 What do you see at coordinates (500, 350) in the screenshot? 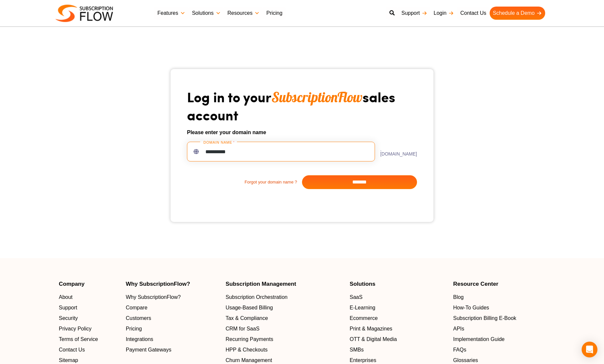
I see `a: FAQs` at bounding box center [500, 350].